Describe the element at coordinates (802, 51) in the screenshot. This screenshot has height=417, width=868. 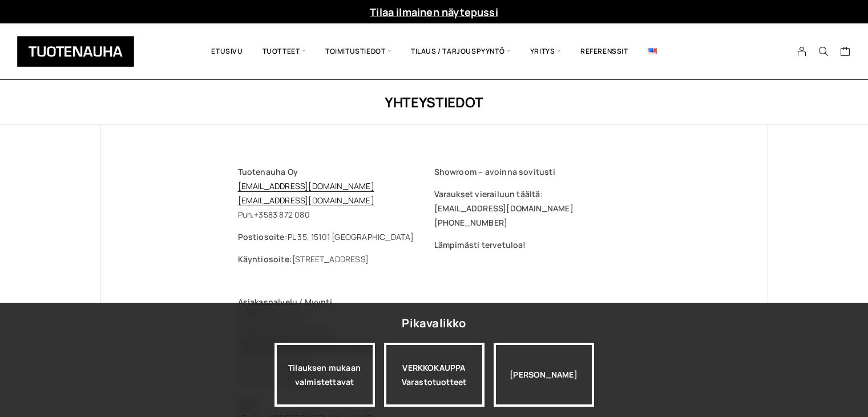
I see `a: My Account` at that location.